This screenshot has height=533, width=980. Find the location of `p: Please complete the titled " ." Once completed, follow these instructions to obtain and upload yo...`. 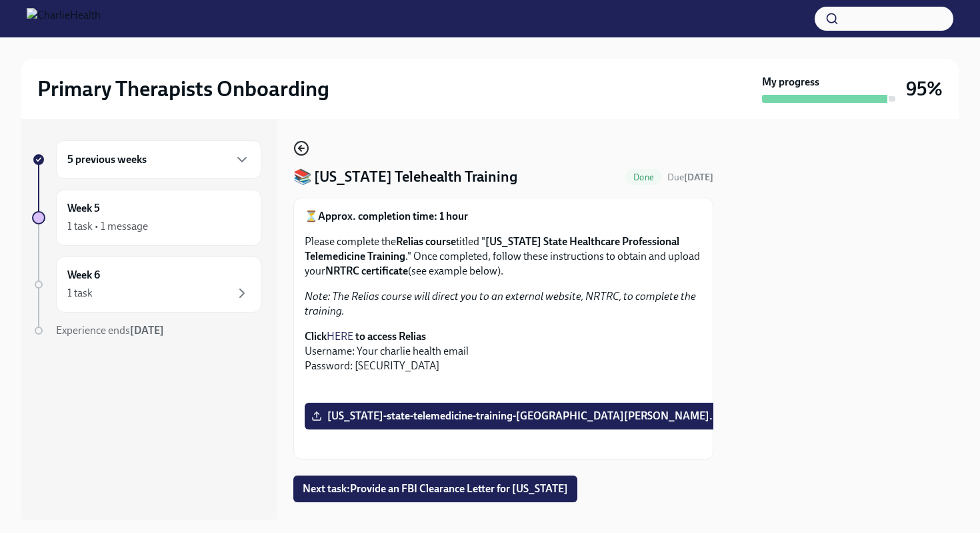

p: Please complete the titled " ." Once completed, follow these instructions to obtain and upload yo... is located at coordinates (504, 256).